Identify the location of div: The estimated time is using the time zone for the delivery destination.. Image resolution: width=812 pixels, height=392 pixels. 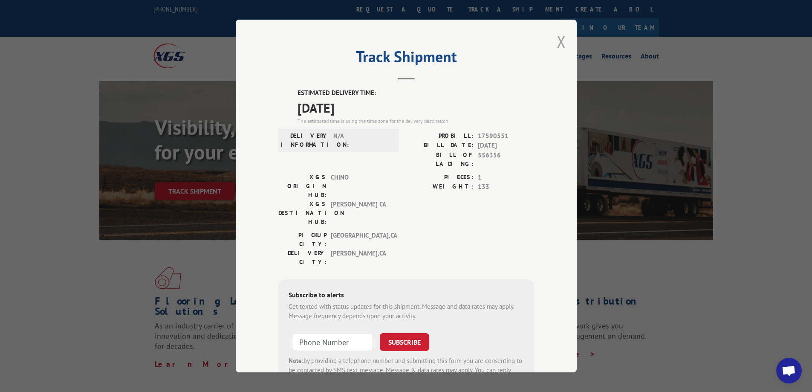
(416, 121).